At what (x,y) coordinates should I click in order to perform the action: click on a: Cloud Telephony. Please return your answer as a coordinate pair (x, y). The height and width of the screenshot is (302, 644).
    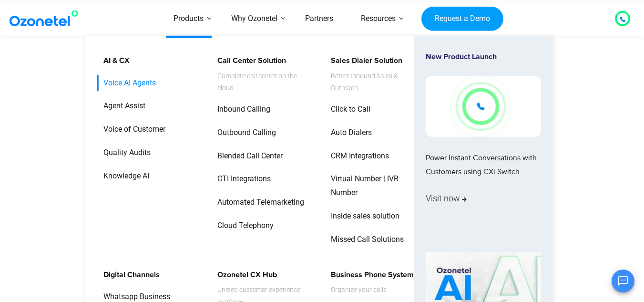
    Looking at the image, I should click on (243, 225).